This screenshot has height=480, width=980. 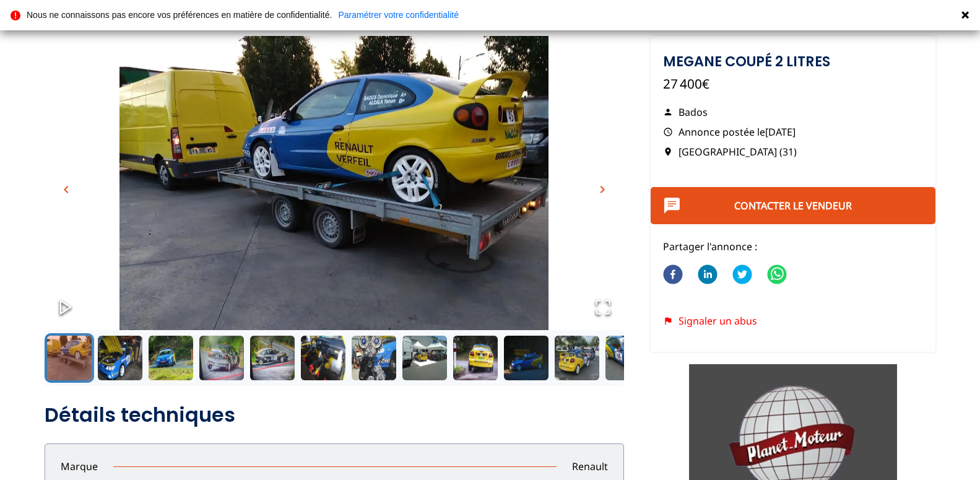 I want to click on button: Go to Slide 12, so click(x=627, y=358).